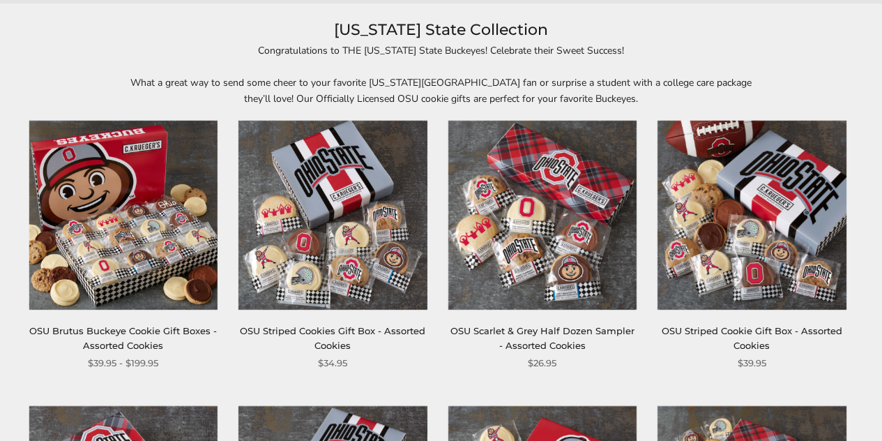  What do you see at coordinates (332, 215) in the screenshot?
I see `img: OSU Striped Cookies Gift Box - Assorted Cookies` at bounding box center [332, 215].